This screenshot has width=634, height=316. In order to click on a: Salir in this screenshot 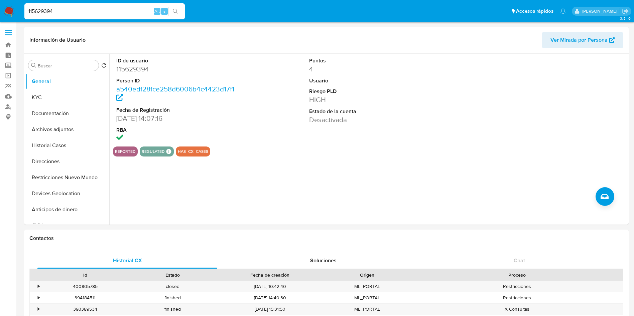, I will do `click(625, 11)`.